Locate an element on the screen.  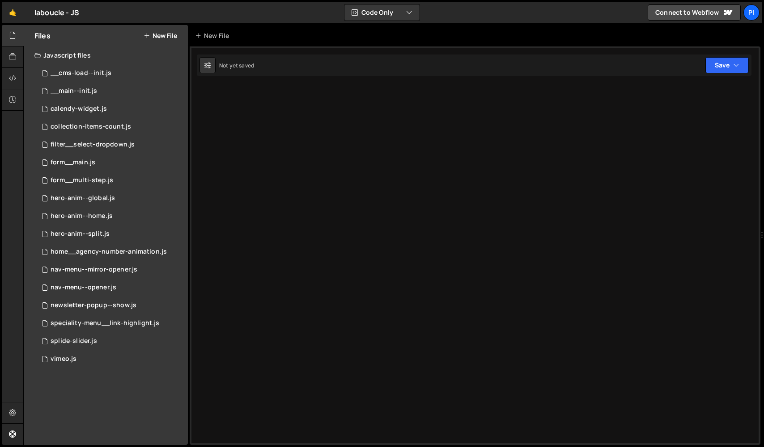
div: form__multi-step.js is located at coordinates (82, 181).